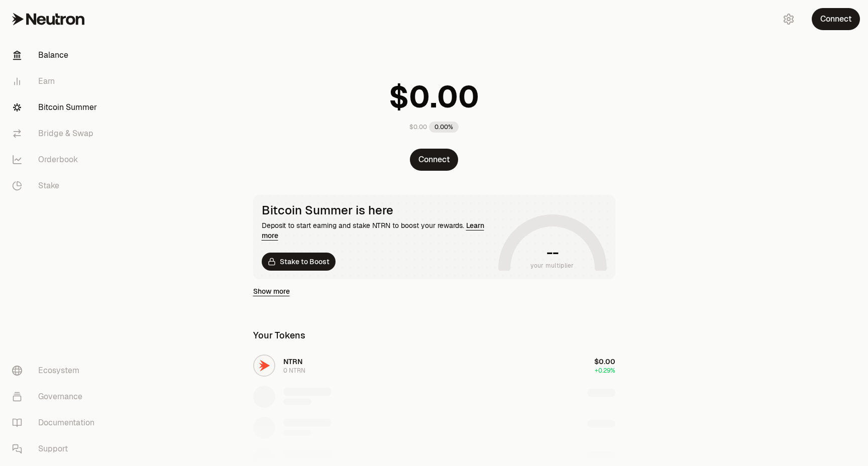 This screenshot has height=466, width=868. What do you see at coordinates (56, 397) in the screenshot?
I see `a: Governance` at bounding box center [56, 397].